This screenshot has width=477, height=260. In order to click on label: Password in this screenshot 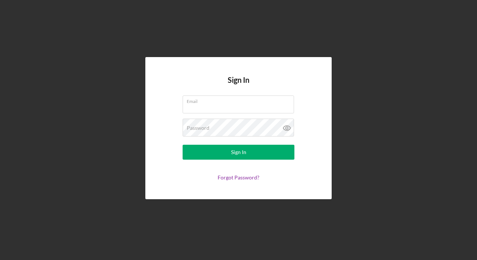, I will do `click(198, 128)`.